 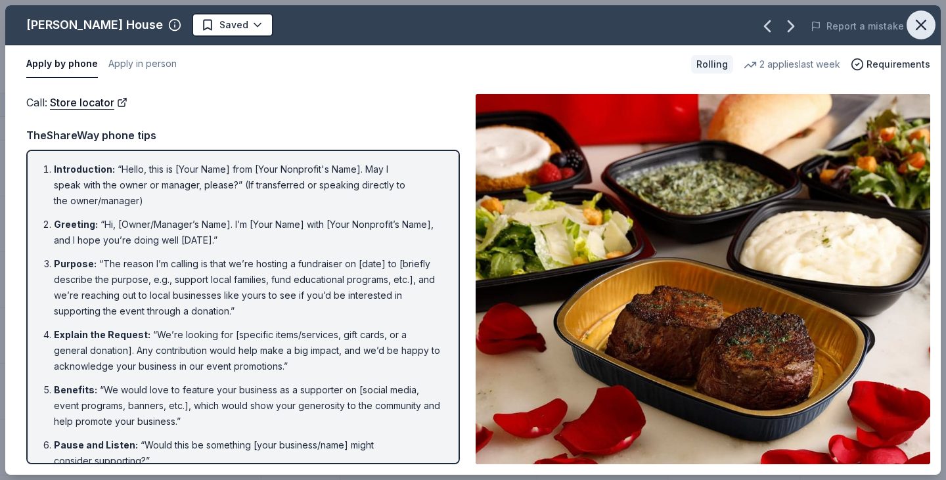 I want to click on span: Requirements, so click(x=898, y=64).